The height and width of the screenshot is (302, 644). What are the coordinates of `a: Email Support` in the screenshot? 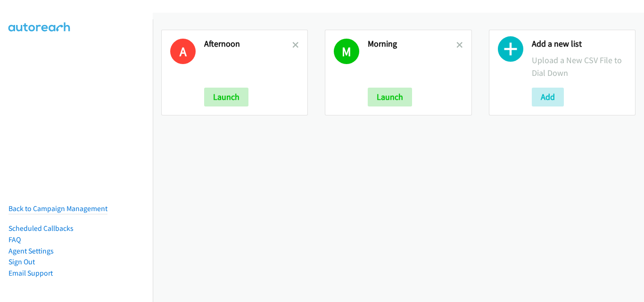 It's located at (31, 273).